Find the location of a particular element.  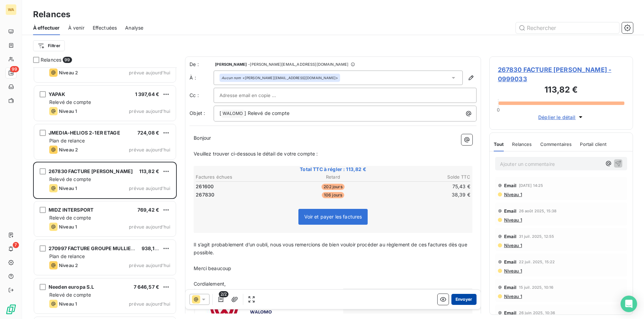

span: Tout is located at coordinates (499, 144).